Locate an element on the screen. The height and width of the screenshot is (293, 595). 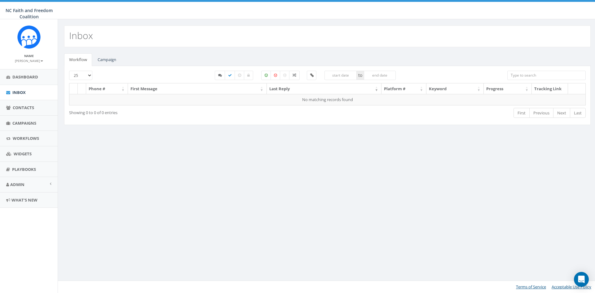
span: Dashboard is located at coordinates (25, 77).